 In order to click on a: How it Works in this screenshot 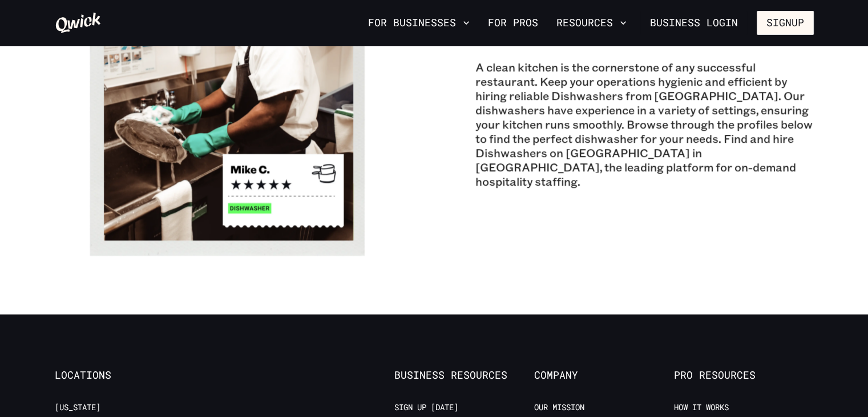, I will do `click(701, 407)`.